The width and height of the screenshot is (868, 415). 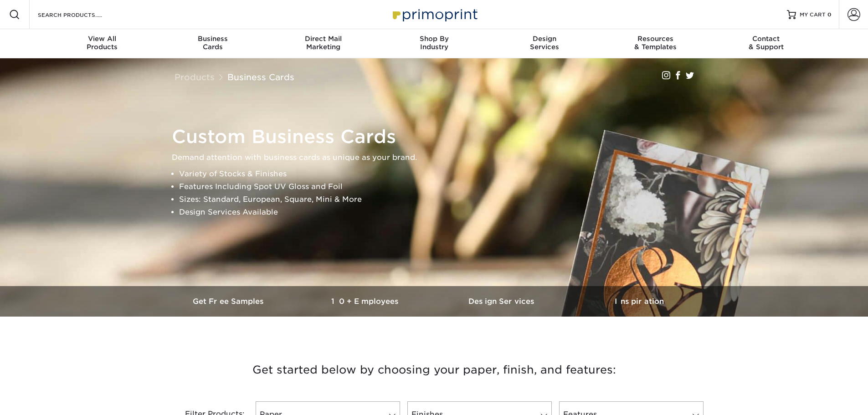 I want to click on li: Features Including Spot UV Gloss and Foil, so click(x=442, y=187).